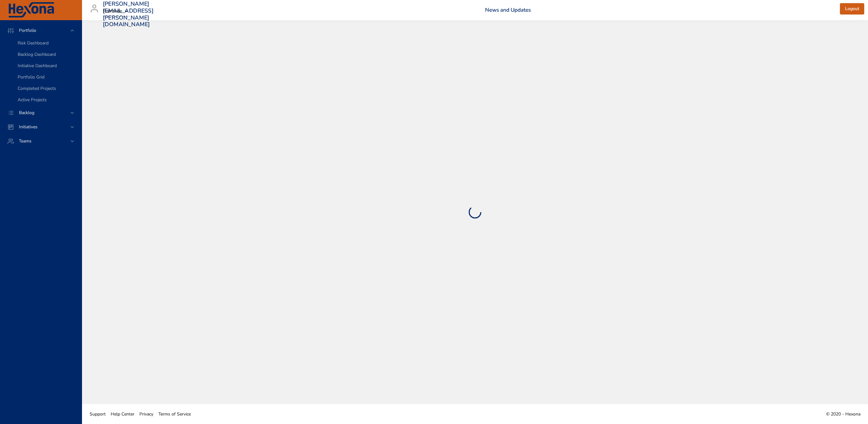 This screenshot has width=868, height=424. I want to click on span: Completed Projects, so click(37, 88).